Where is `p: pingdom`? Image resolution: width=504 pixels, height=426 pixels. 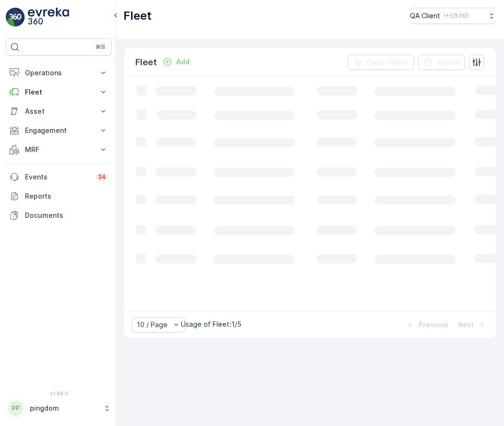 p: pingdom is located at coordinates (64, 409).